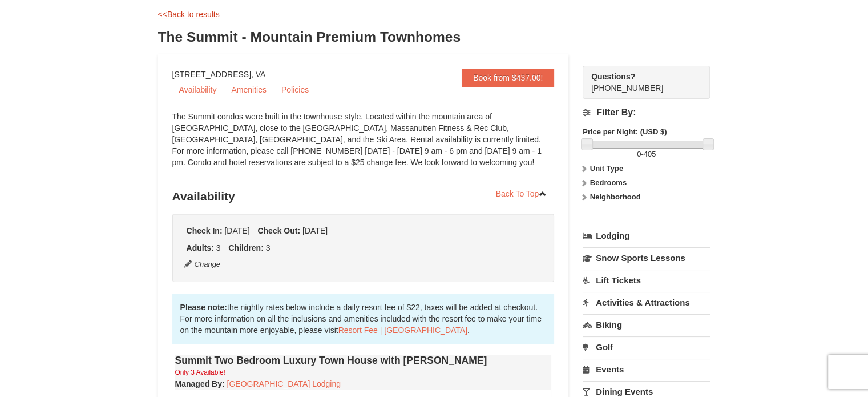  Describe the element at coordinates (364, 145) in the screenshot. I see `div: The Summit condos were built in the townhouse style. Located within the mountain area of [GEOGRAP...` at that location.